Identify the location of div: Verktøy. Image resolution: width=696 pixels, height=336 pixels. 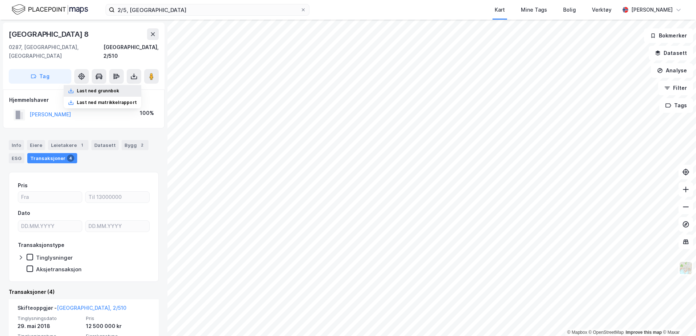
(601, 10).